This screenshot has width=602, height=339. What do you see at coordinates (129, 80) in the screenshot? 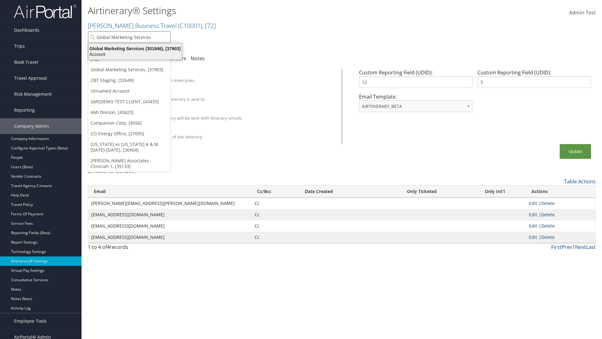
I see `a: CBT Staging, [32649]` at bounding box center [129, 80].